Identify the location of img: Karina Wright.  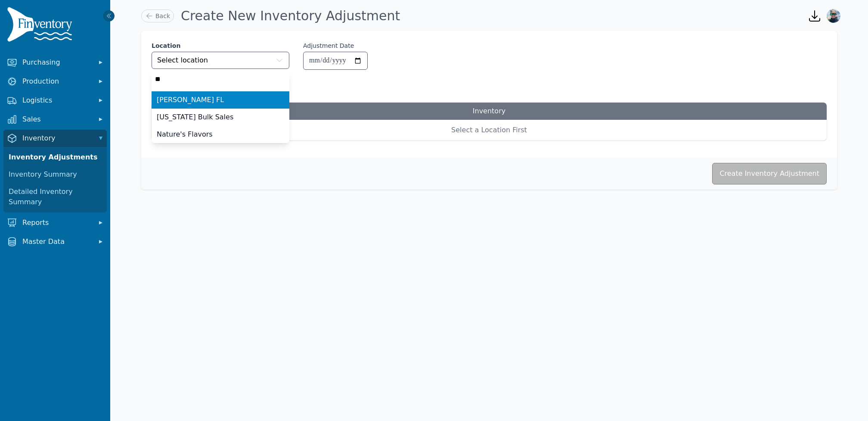
(833, 16).